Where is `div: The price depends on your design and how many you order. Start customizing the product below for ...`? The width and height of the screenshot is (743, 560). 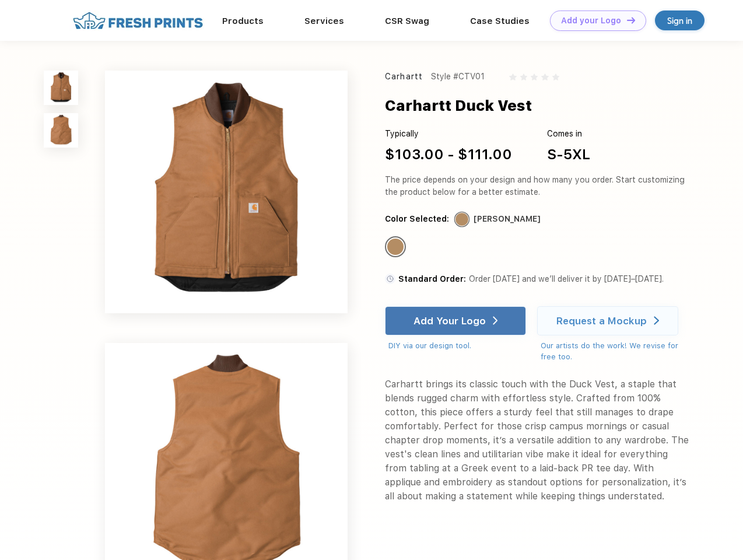 div: The price depends on your design and how many you order. Start customizing the product below for ... is located at coordinates (537, 186).